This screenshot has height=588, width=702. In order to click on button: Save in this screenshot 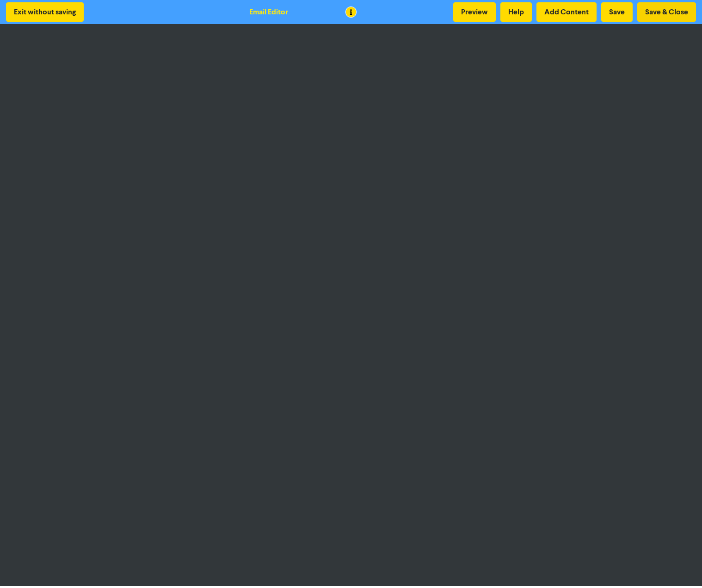, I will do `click(617, 12)`.